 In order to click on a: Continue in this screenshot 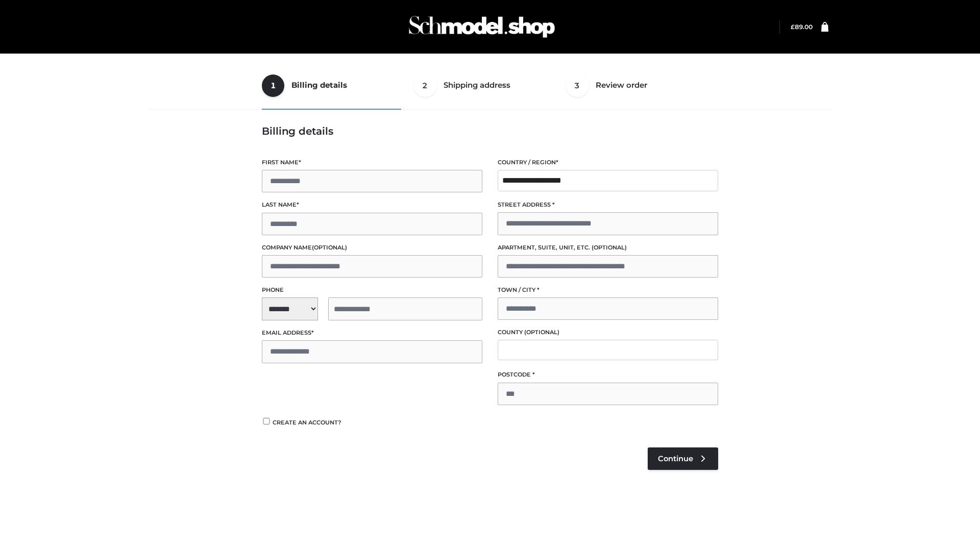, I will do `click(683, 459)`.